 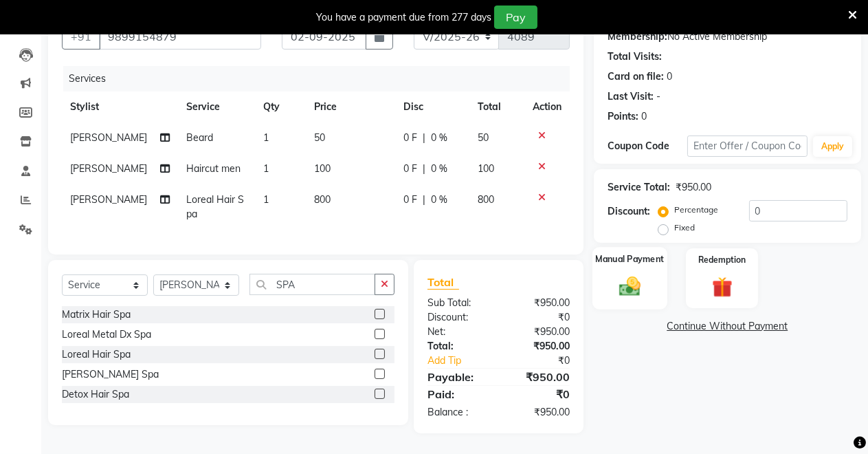 What do you see at coordinates (280, 106) in the screenshot?
I see `th: Qty` at bounding box center [280, 106].